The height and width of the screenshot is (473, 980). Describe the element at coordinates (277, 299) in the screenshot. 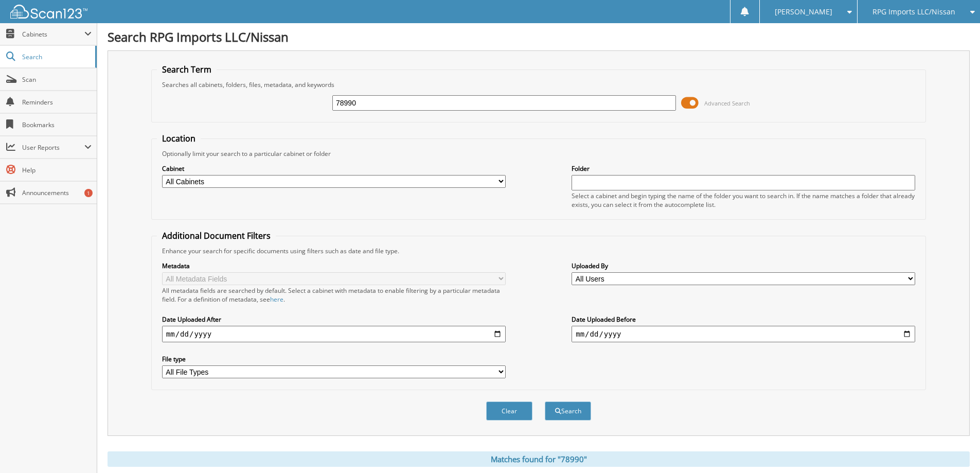

I see `a: here` at that location.